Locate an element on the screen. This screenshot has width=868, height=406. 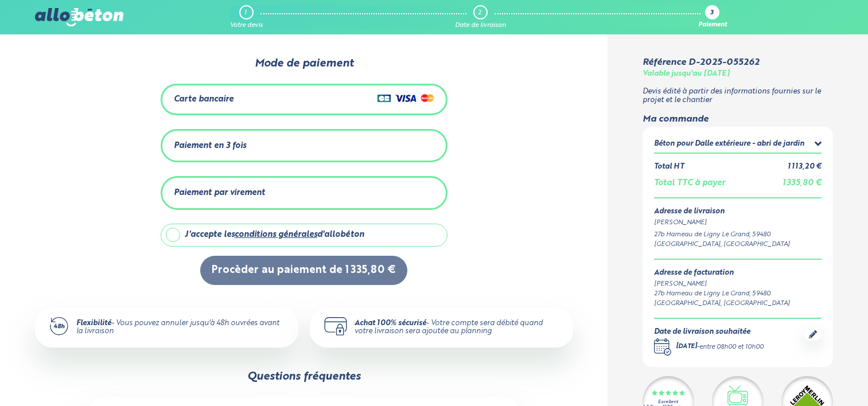
div: J'accepte les d'allobéton is located at coordinates (274, 234).